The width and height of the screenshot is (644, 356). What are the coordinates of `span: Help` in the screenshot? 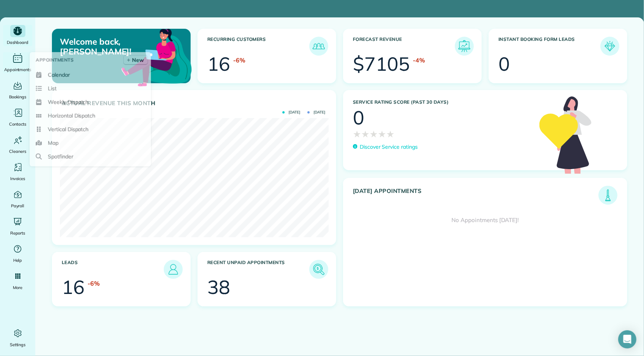 It's located at (18, 261).